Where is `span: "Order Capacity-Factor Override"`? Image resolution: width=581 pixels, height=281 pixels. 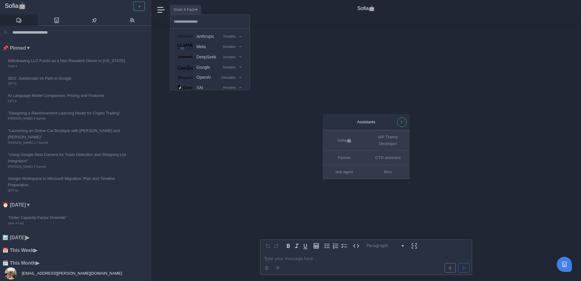 span: "Order Capacity-Factor Override" is located at coordinates (69, 217).